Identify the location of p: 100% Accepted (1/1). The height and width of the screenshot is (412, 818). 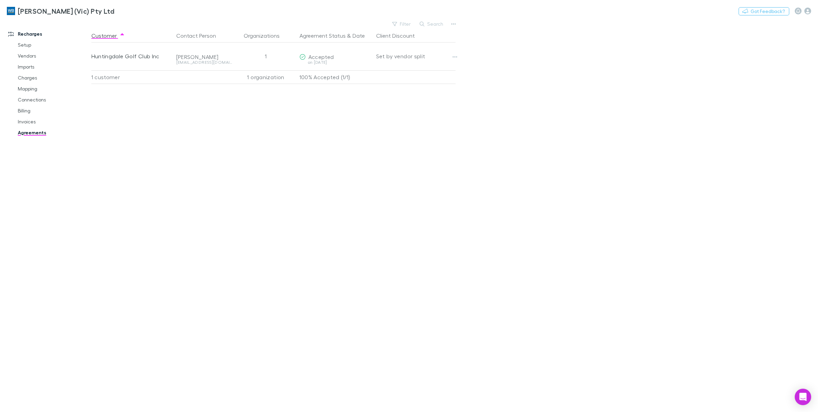
(335, 77).